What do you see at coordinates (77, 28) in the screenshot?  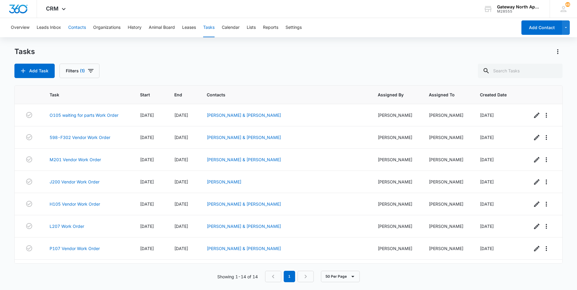 I see `button: Contacts` at bounding box center [77, 28].